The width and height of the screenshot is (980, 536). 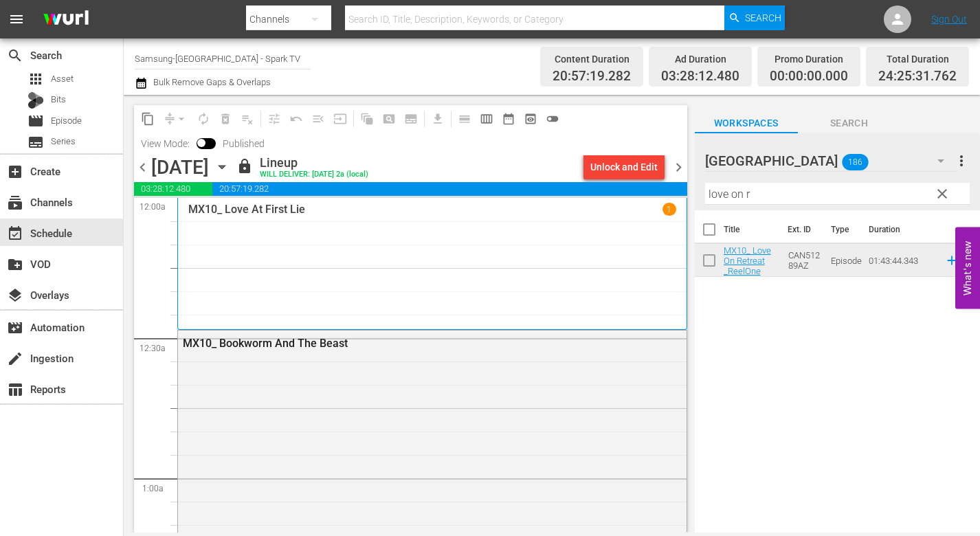 I want to click on button: Search, so click(x=755, y=18).